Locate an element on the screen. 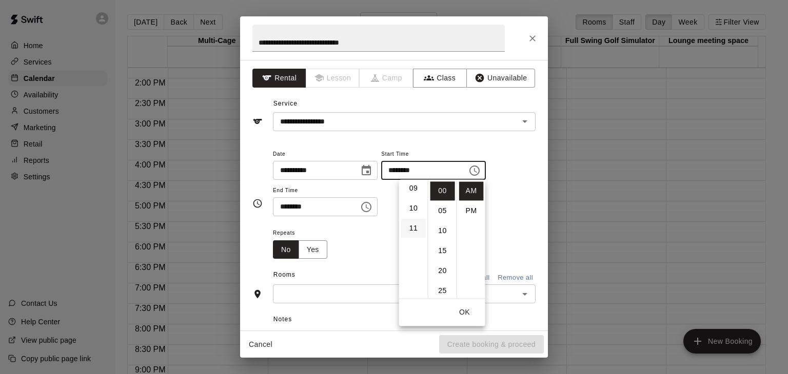 The image size is (788, 374). li: 11 hours is located at coordinates (413, 228).